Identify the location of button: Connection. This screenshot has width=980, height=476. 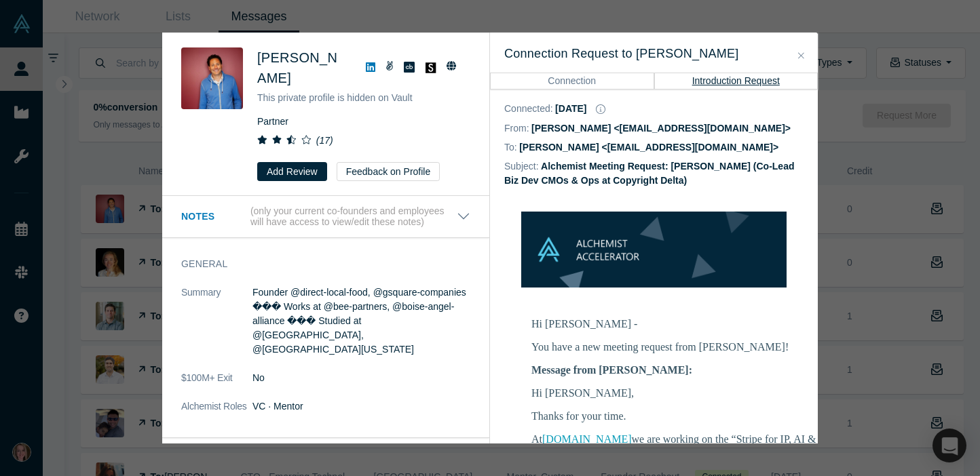
(572, 80).